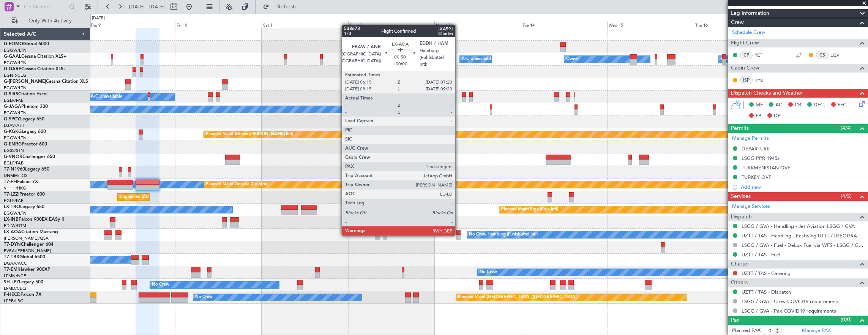 This screenshot has height=335, width=868. I want to click on a: UZTT / TAS - Catering, so click(766, 273).